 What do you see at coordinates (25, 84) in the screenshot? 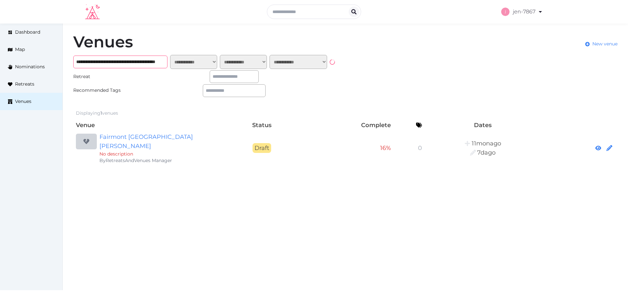
I see `span: Retreats` at bounding box center [25, 84].